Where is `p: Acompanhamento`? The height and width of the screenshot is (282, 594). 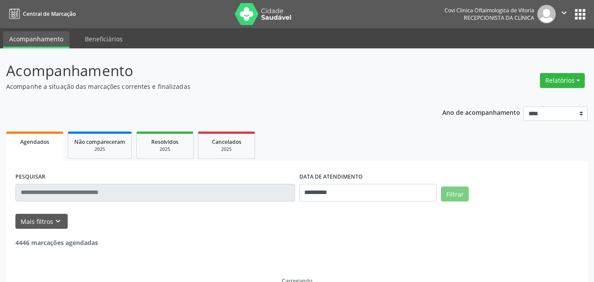
p: Acompanhamento is located at coordinates (210, 71).